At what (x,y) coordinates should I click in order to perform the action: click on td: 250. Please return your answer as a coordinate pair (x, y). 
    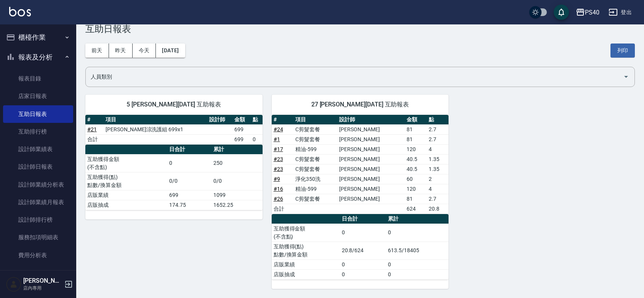
    Looking at the image, I should click on (237, 163).